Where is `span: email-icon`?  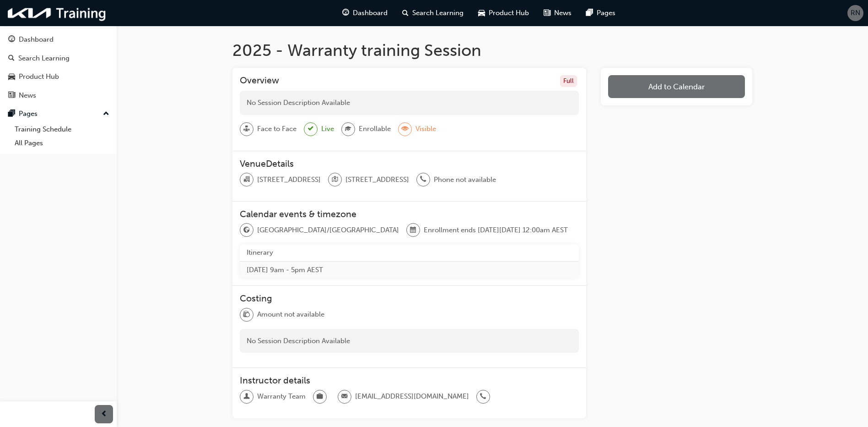 span: email-icon is located at coordinates (345, 396).